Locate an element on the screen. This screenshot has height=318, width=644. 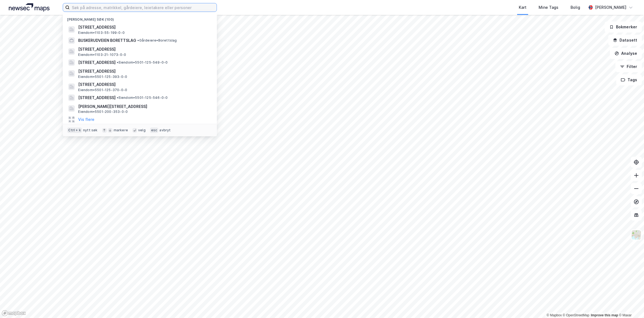
span: Eiendom • 1103-55-199-0-0 is located at coordinates (101, 33).